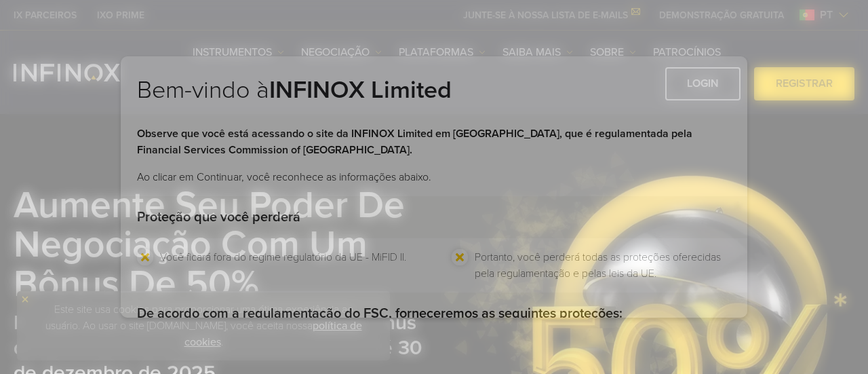  Describe the element at coordinates (434, 100) in the screenshot. I see `h2: Bem-vindo à` at that location.